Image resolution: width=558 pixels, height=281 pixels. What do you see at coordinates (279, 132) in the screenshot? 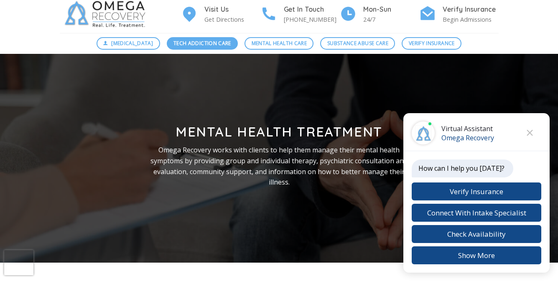
I see `strong: Mental Health Treatment` at bounding box center [279, 132].